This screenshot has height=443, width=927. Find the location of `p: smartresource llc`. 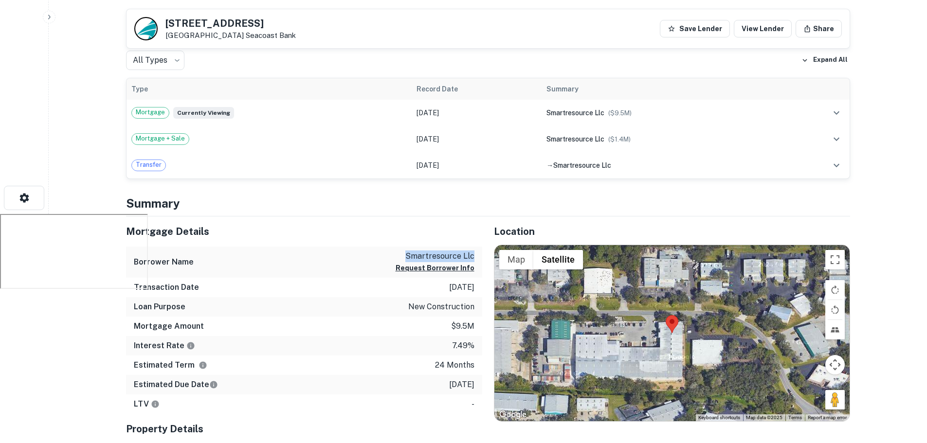

p: smartresource llc is located at coordinates (435, 256).